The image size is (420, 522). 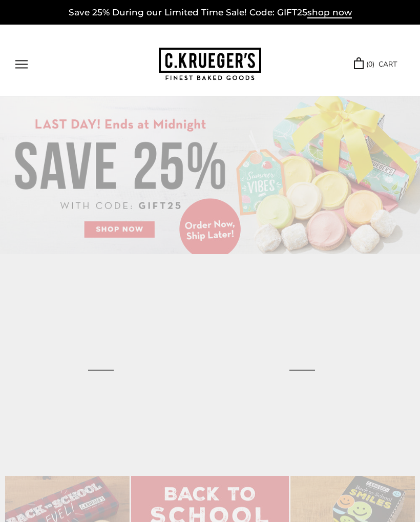 What do you see at coordinates (210, 13) in the screenshot?
I see `a: Save 25% During our Limited Time Sale! Code: GIFT25shop now` at bounding box center [210, 13].